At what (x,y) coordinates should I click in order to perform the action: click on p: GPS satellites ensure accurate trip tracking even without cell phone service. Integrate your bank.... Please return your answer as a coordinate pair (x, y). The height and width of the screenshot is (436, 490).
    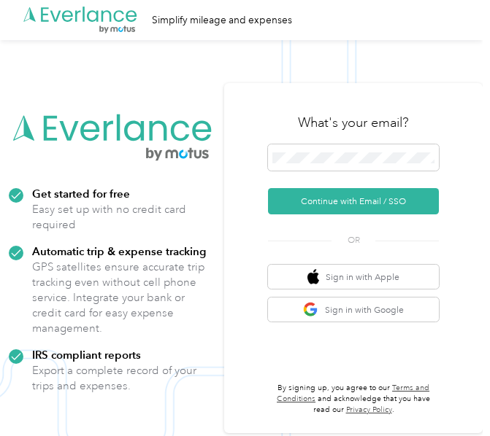
    Looking at the image, I should click on (123, 298).